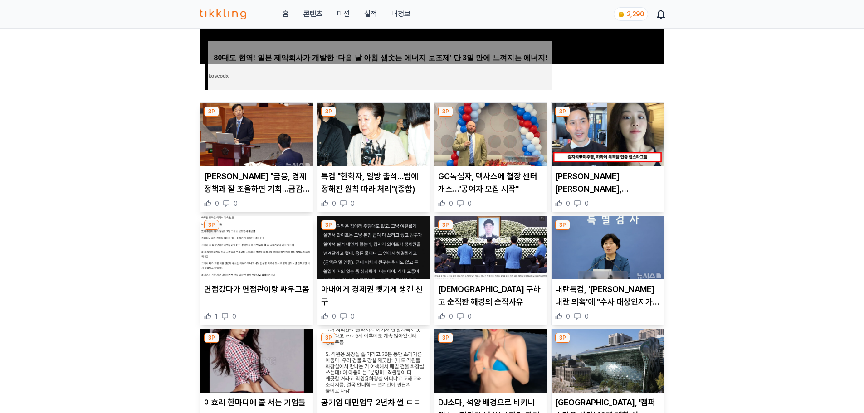  What do you see at coordinates (313, 14) in the screenshot?
I see `a: 콘텐츠` at bounding box center [313, 14].